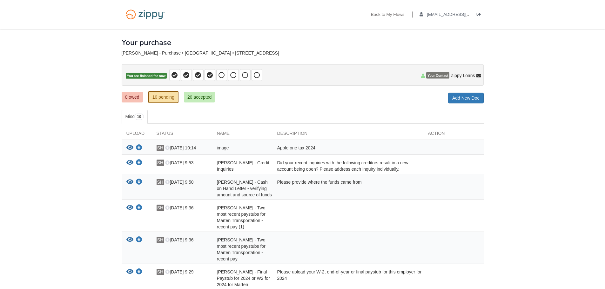 Image resolution: width=605 pixels, height=289 pixels. I want to click on a: 0 owed, so click(132, 97).